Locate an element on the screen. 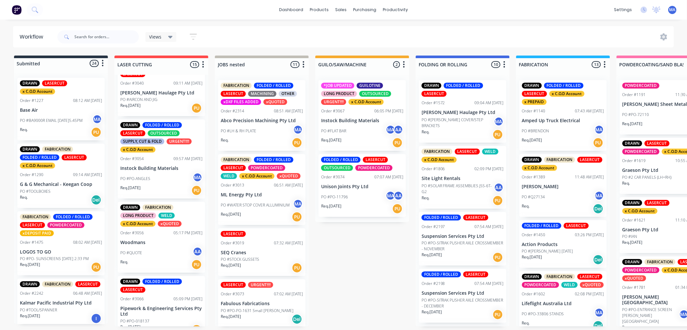  div: LONG PRODUCT is located at coordinates (339, 94).